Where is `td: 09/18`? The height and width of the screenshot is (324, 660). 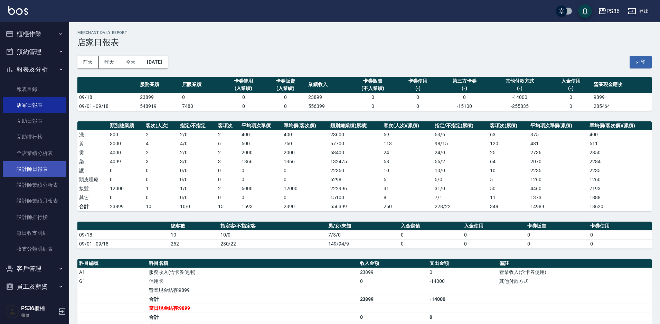
td: 09/18 is located at coordinates (123, 235).